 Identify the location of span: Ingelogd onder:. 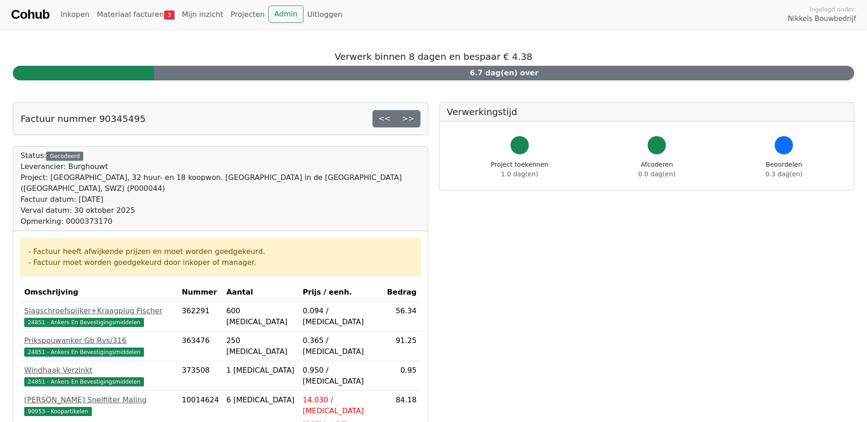
(833, 9).